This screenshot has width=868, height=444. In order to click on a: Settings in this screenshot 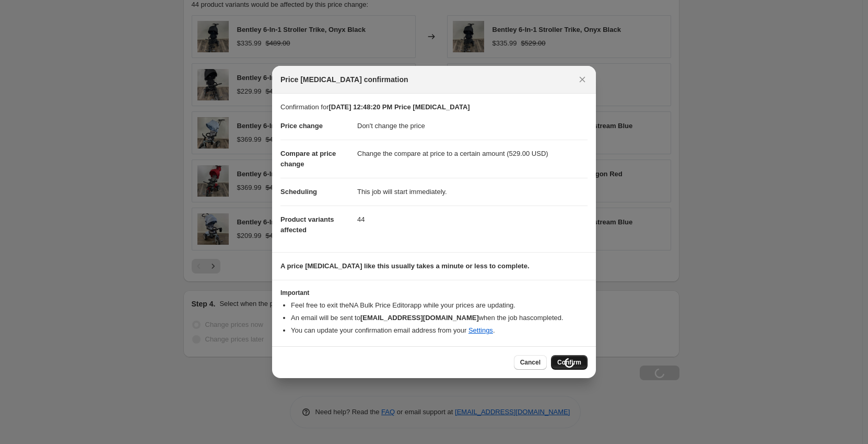, I will do `click(480, 329)`.